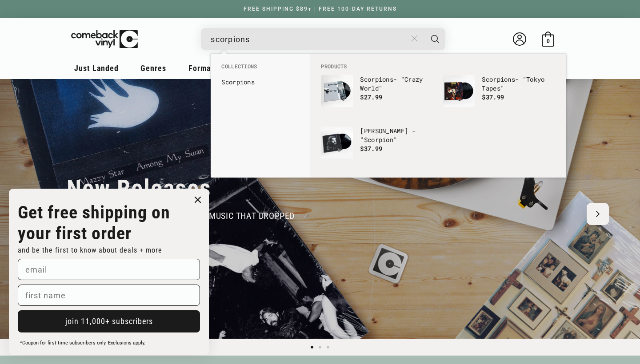 The image size is (640, 364). Describe the element at coordinates (337, 91) in the screenshot. I see `img: Scorpions - "Crazy World"` at that location.